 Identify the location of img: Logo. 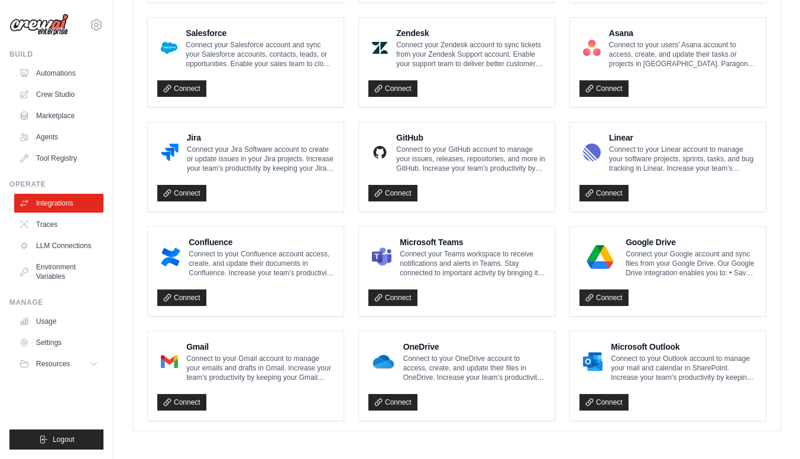
(39, 25).